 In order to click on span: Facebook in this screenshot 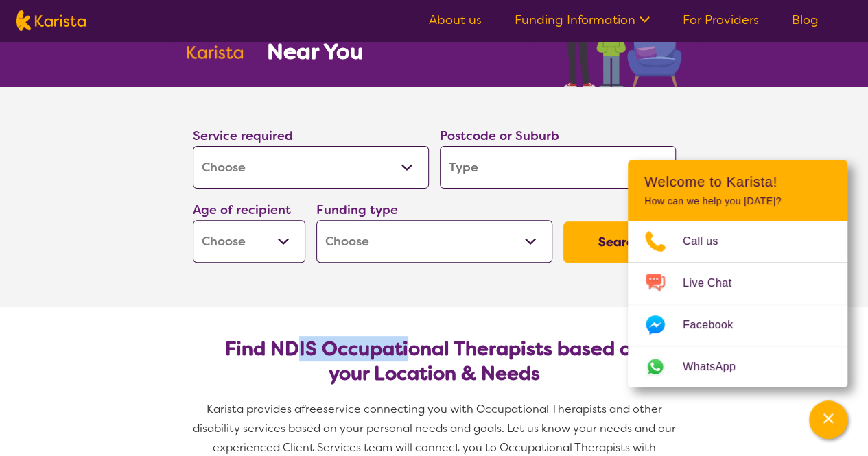, I will do `click(716, 325)`.